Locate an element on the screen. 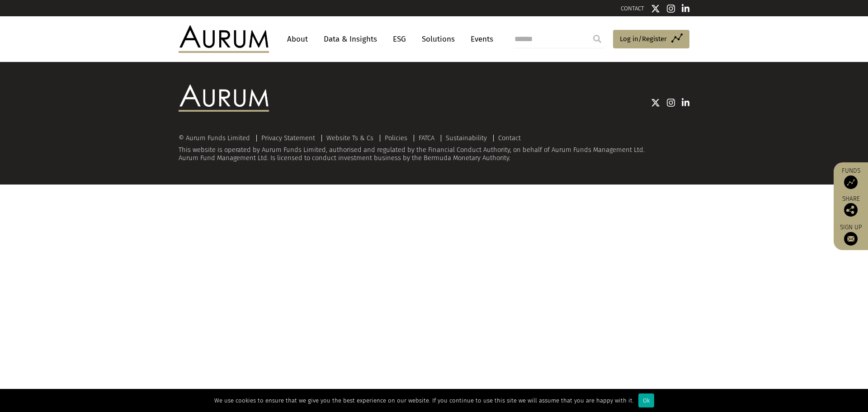 The height and width of the screenshot is (412, 868). a: Funds is located at coordinates (851, 177).